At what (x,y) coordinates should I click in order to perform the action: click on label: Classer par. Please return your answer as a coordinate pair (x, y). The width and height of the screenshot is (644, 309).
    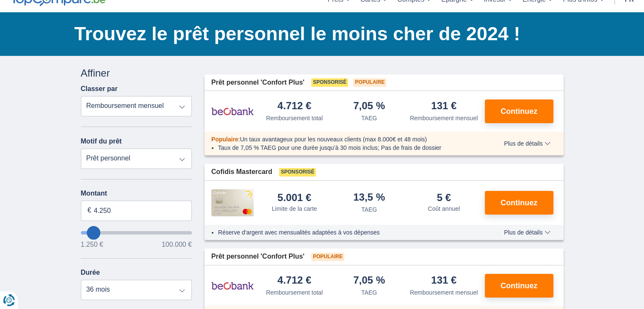
    Looking at the image, I should click on (99, 89).